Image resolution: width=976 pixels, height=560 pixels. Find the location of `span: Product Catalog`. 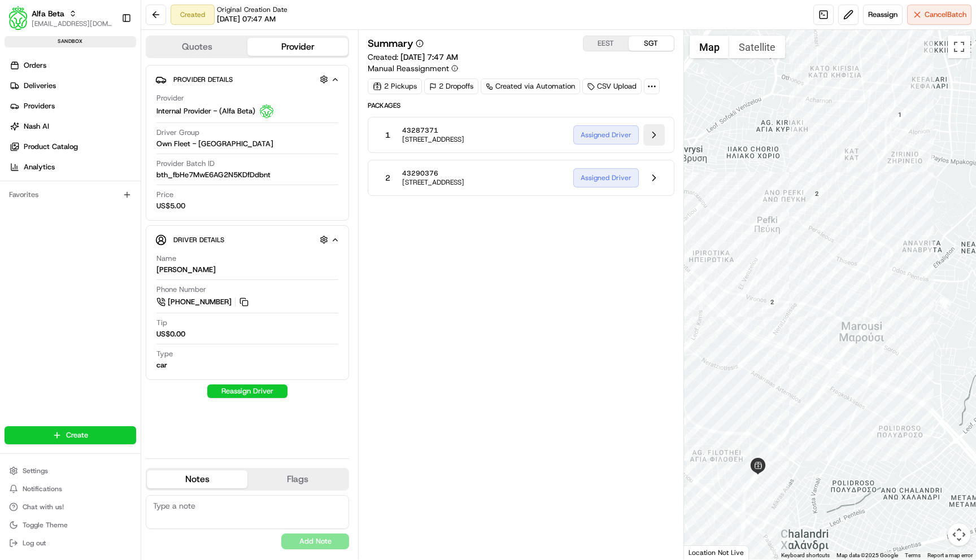

span: Product Catalog is located at coordinates (50, 147).